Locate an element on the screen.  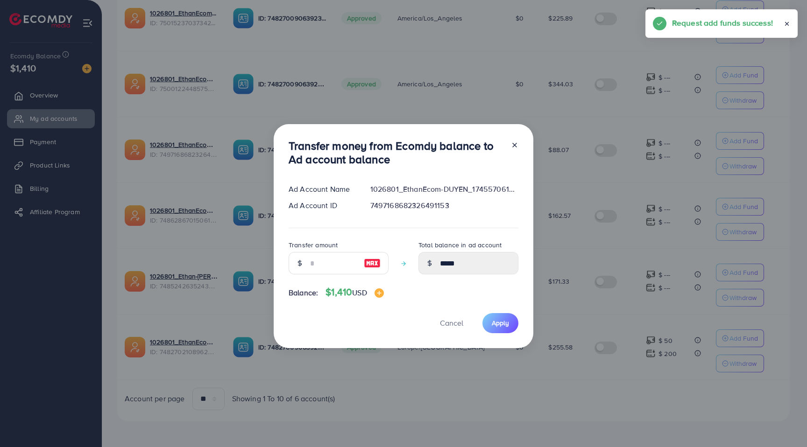
span: USD is located at coordinates (359, 293).